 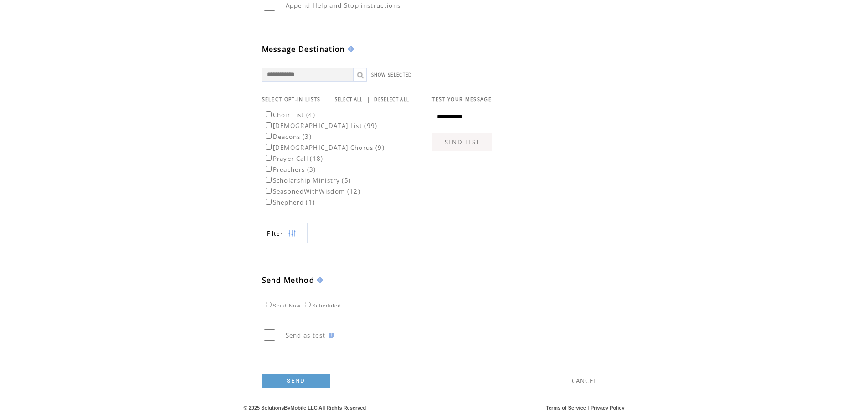 What do you see at coordinates (392, 75) in the screenshot?
I see `a: SHOW SELECTED` at bounding box center [392, 75].